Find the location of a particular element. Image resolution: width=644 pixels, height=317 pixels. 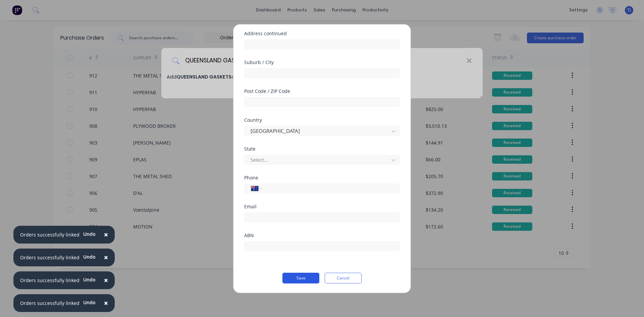

div: State is located at coordinates (322, 149).